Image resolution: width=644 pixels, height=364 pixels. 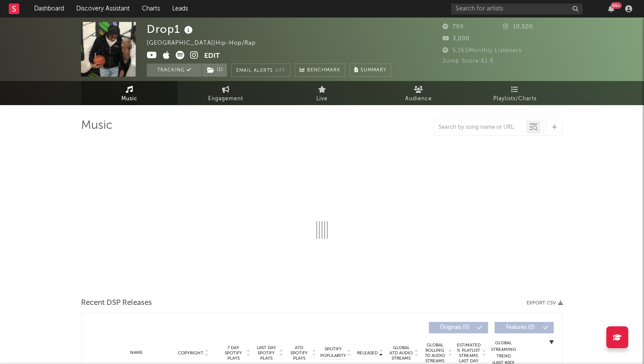 I want to click on span: Released, so click(x=367, y=353).